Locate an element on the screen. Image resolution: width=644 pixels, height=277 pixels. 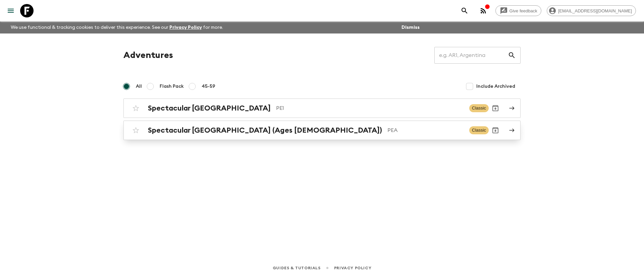
a: Guides & Tutorials is located at coordinates (296, 268).